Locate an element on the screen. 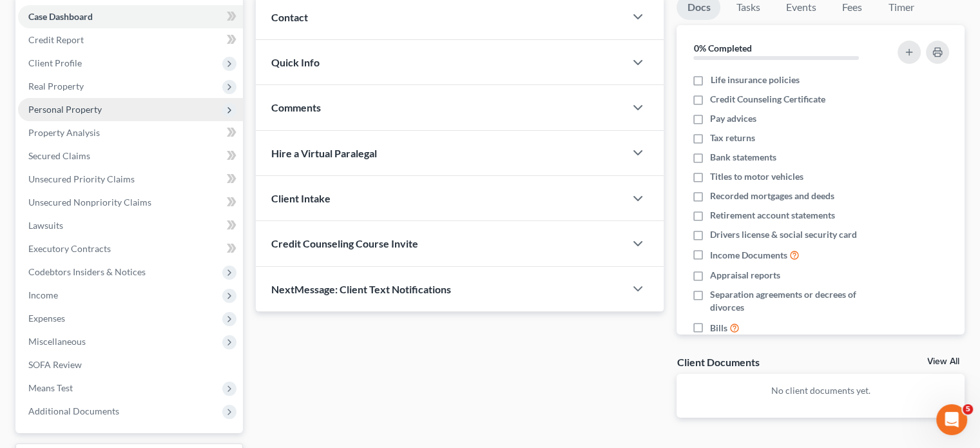  span: Property Analysis is located at coordinates (64, 132).